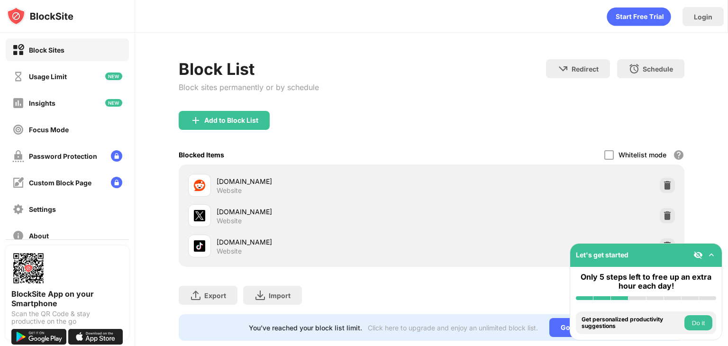 Image resolution: width=728 pixels, height=346 pixels. Describe the element at coordinates (18, 50) in the screenshot. I see `img: block-on.svg` at that location.